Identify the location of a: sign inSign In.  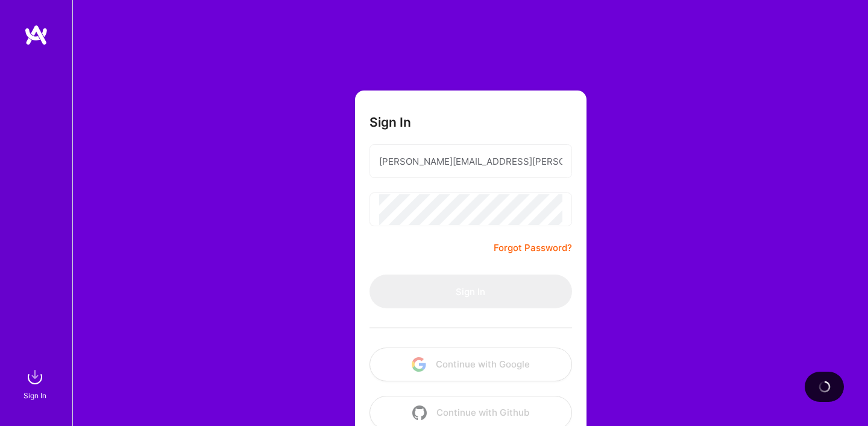
(36, 383).